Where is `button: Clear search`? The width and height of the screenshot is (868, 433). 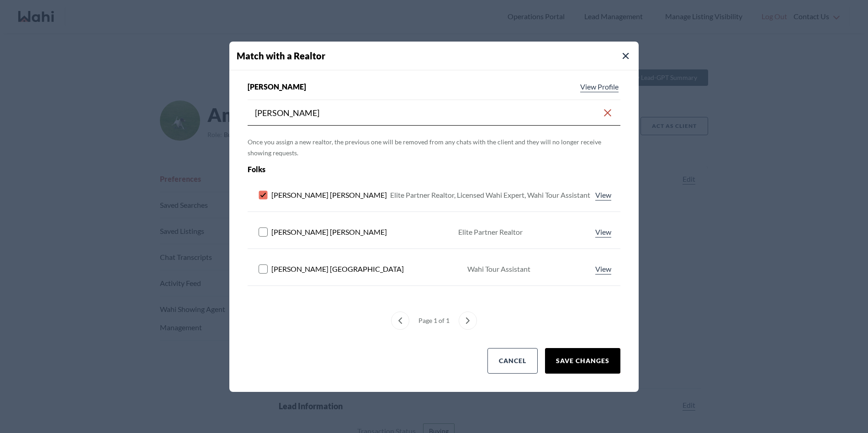
button: Clear search is located at coordinates (608, 113).